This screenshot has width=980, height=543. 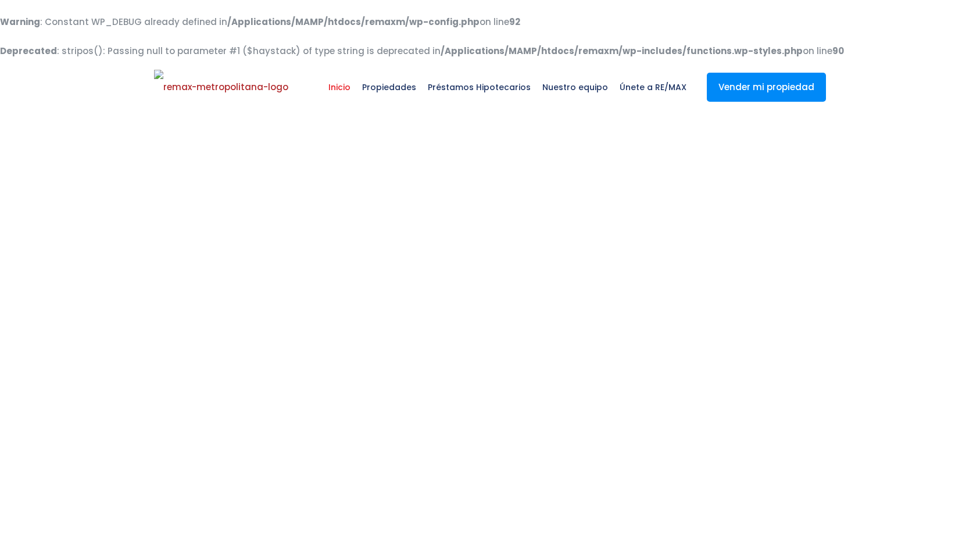 I want to click on a: Inicio, so click(x=339, y=87).